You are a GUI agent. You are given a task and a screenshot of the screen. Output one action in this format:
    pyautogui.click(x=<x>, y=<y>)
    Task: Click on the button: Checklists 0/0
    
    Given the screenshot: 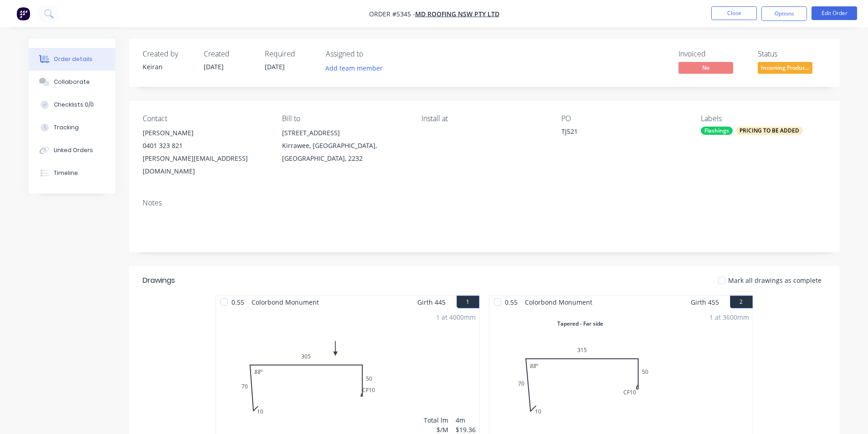 What is the action you would take?
    pyautogui.click(x=72, y=105)
    